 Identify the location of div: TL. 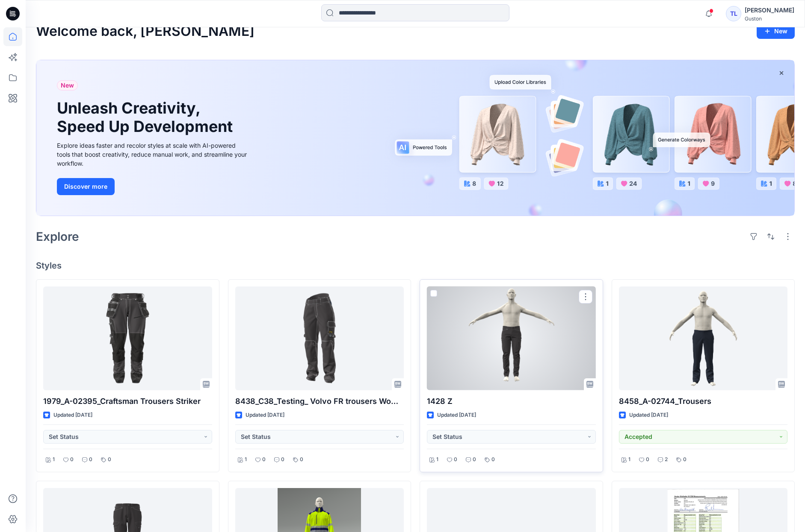
(733, 13).